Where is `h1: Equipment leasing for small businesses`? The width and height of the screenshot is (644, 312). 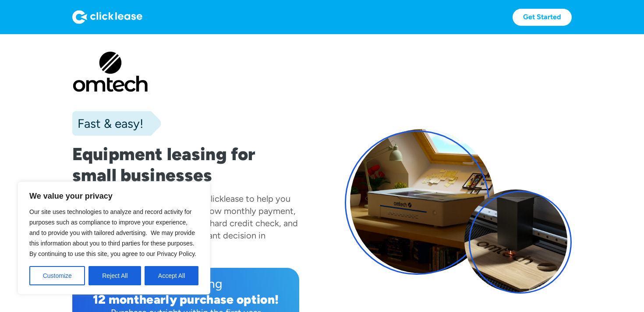
h1: Equipment leasing for small businesses is located at coordinates (186, 164).